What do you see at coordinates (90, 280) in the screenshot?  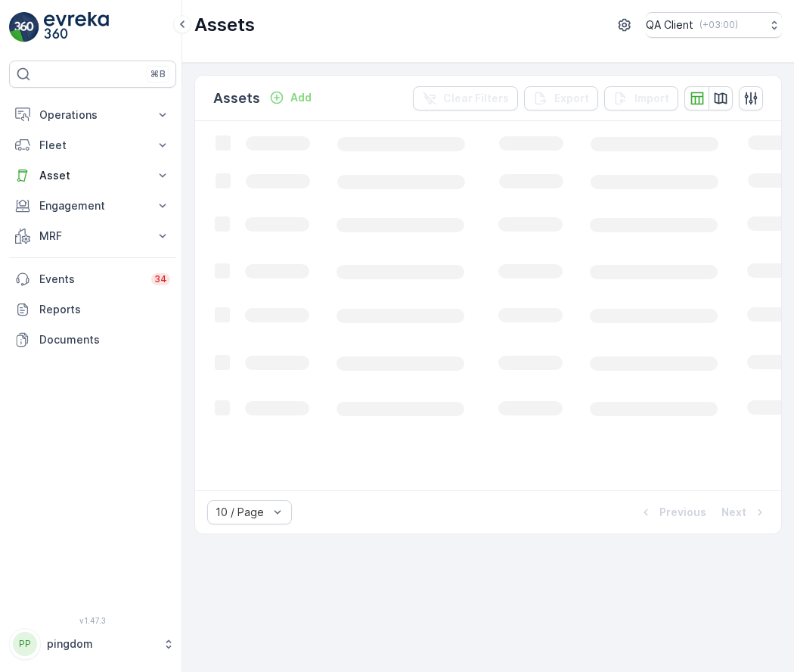 I see `p: Events` at bounding box center [90, 280].